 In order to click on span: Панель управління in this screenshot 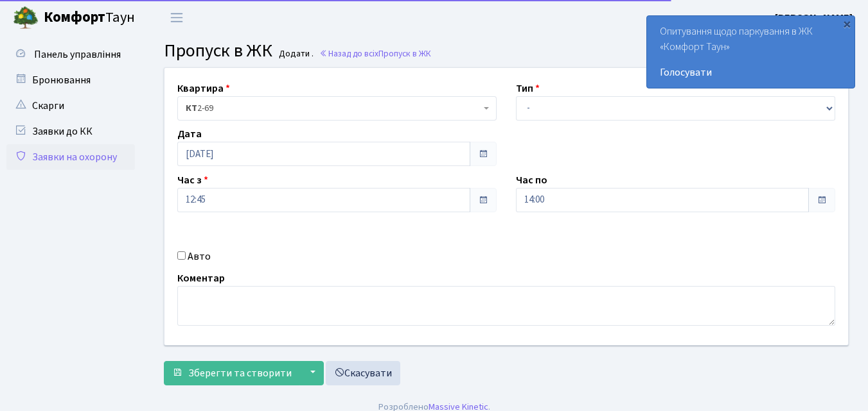, I will do `click(77, 54)`.